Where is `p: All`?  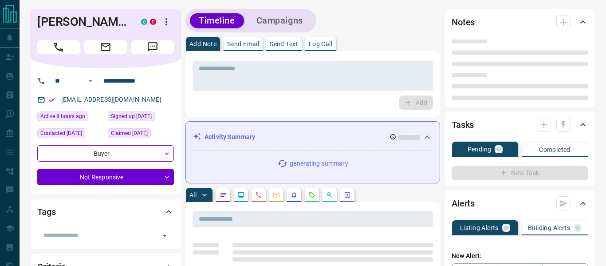
p: All is located at coordinates (193, 195).